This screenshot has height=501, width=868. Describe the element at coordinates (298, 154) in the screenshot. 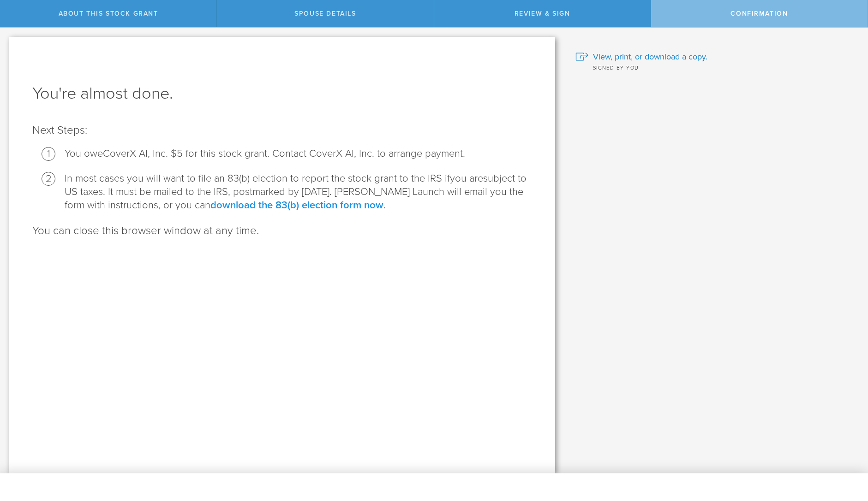

I see `li: CoverX AI, Inc. $5 for this stock grant. Contact CoverX AI, Inc. to arrange payment.` at that location.